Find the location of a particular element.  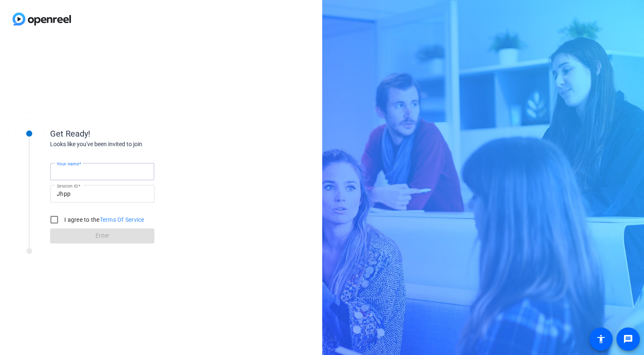

div: Get Ready! is located at coordinates (133, 134).